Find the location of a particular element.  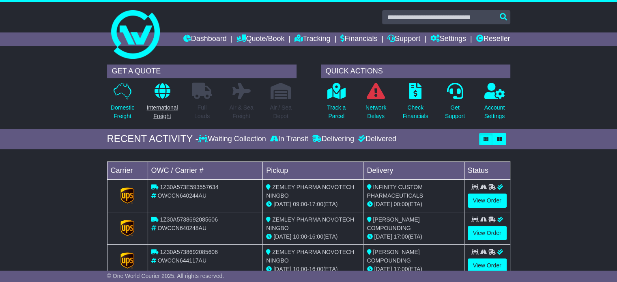

p: Account Settings is located at coordinates (495, 112).